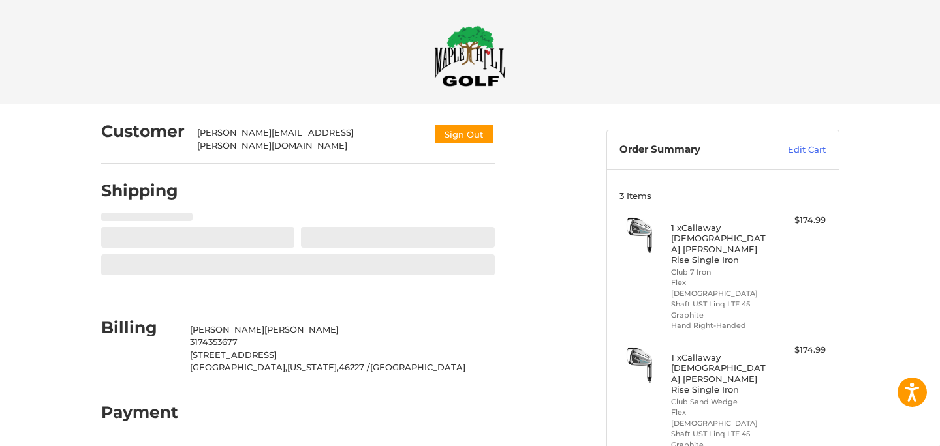 The image size is (940, 446). I want to click on li: Club 7 Iron, so click(721, 272).